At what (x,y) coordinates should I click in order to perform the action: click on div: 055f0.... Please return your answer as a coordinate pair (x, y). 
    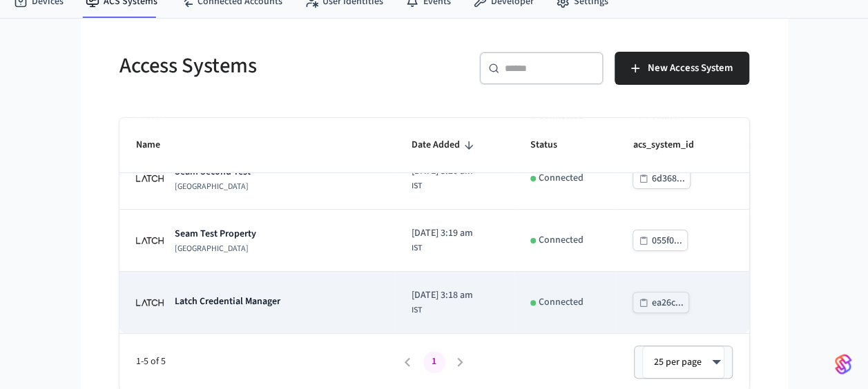
    Looking at the image, I should click on (666, 241).